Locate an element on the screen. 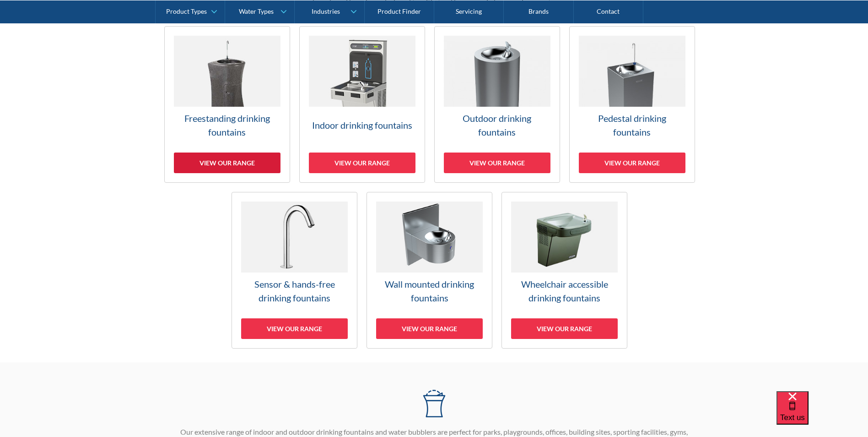  div: Product Types is located at coordinates (186, 11).